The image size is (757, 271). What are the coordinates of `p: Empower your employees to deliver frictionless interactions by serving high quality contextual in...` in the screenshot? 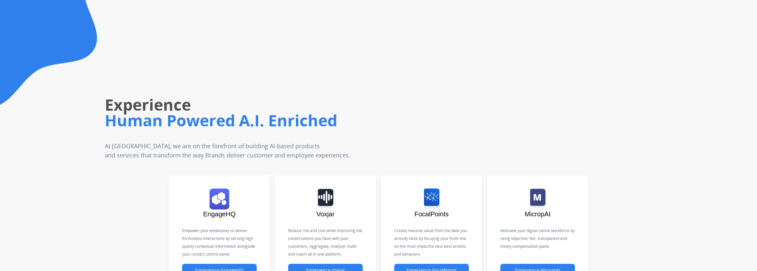 It's located at (219, 243).